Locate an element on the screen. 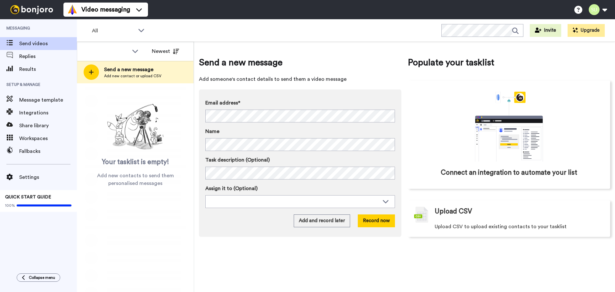 The width and height of the screenshot is (615, 292). span: QUICK START GUIDE is located at coordinates (28, 197).